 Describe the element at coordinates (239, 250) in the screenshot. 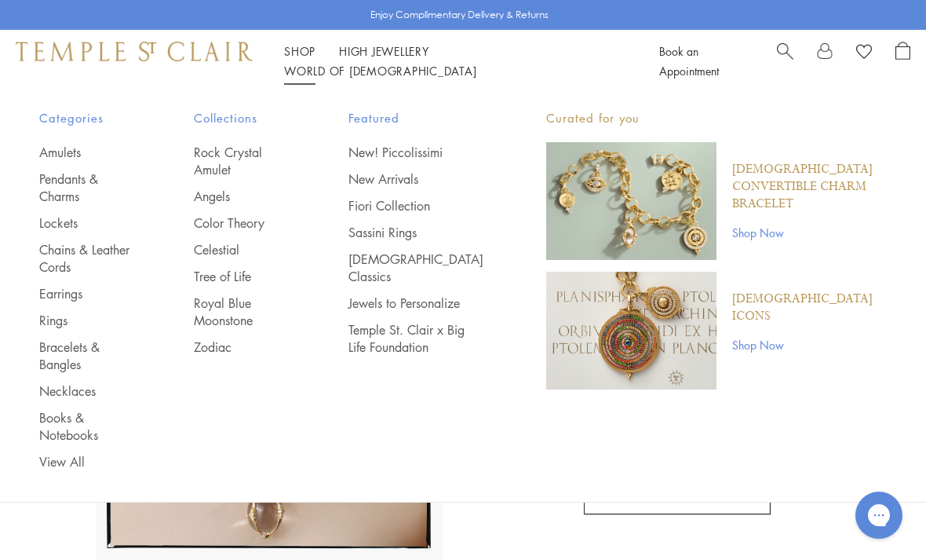

I see `a: Celestial` at that location.